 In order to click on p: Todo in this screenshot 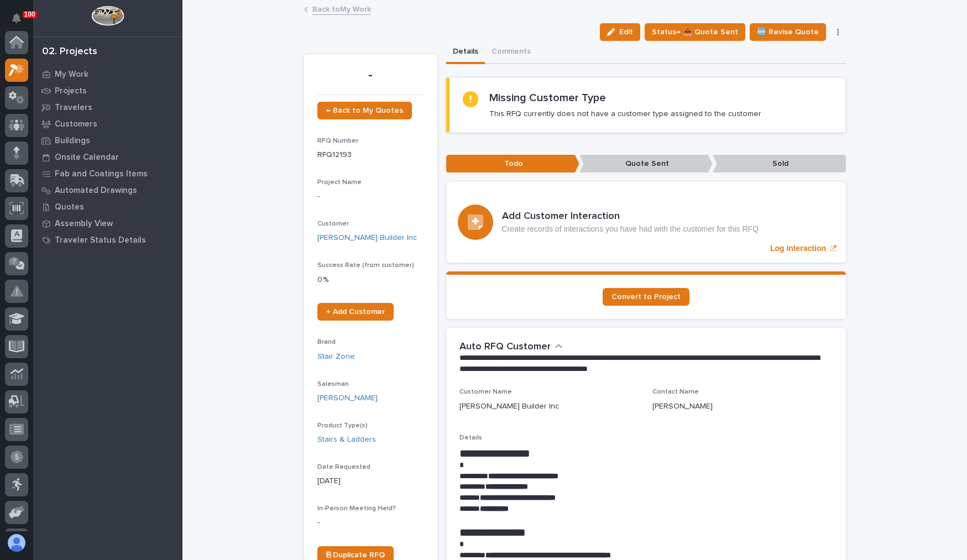, I will do `click(513, 163)`.